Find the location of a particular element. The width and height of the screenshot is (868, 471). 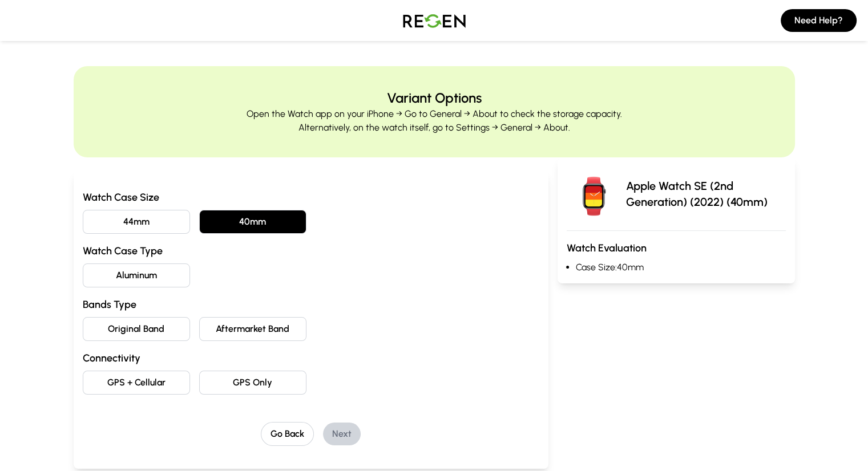

button: GPS + Cellular is located at coordinates (137, 383).